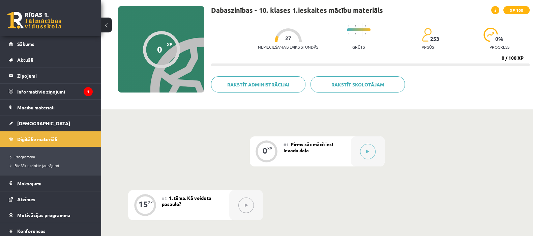  I want to click on span: Mācību materiāli, so click(36, 107).